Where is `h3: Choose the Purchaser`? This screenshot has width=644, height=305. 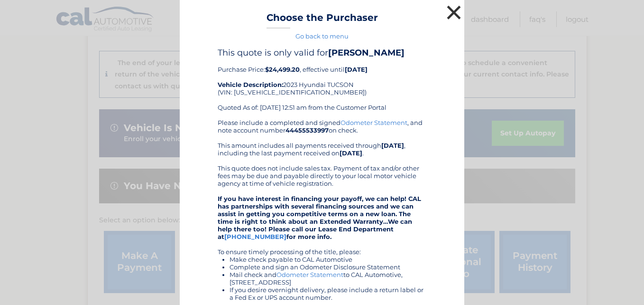
h3: Choose the Purchaser is located at coordinates (322, 20).